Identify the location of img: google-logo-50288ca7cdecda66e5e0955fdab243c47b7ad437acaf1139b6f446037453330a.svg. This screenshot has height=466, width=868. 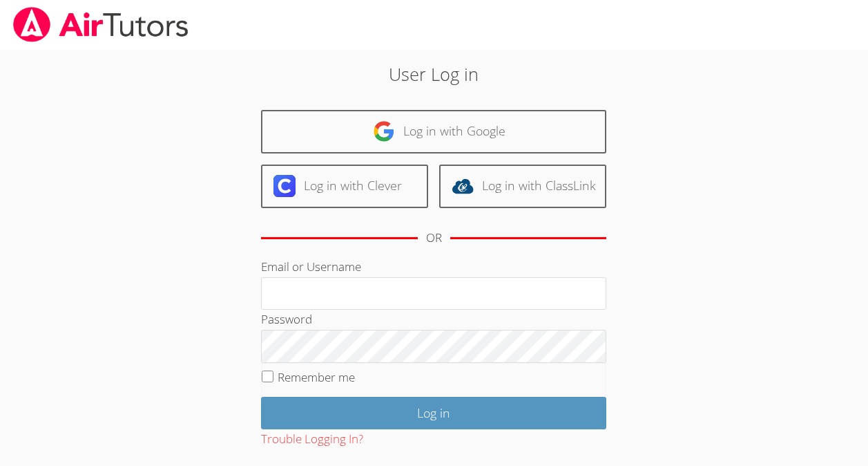
(384, 131).